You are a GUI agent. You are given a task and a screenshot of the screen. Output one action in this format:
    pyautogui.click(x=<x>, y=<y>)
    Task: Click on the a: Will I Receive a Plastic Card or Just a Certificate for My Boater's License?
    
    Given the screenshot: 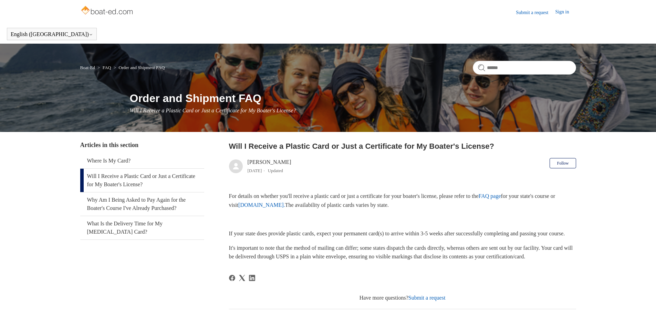 What is the action you would take?
    pyautogui.click(x=142, y=181)
    